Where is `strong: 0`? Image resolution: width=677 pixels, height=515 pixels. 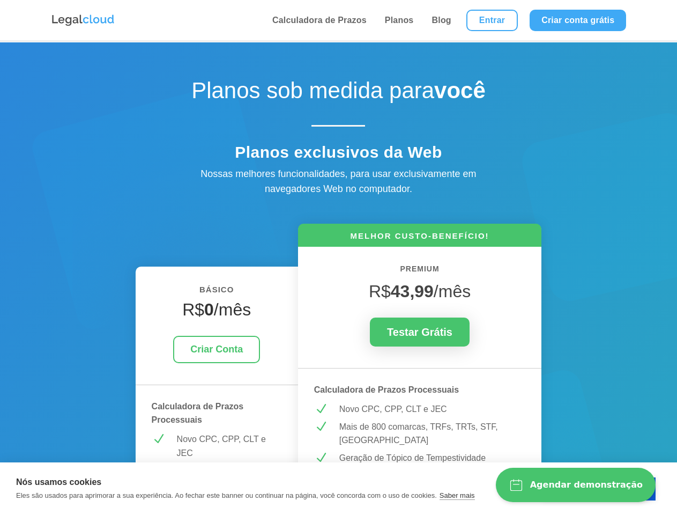 strong: 0 is located at coordinates (209, 309).